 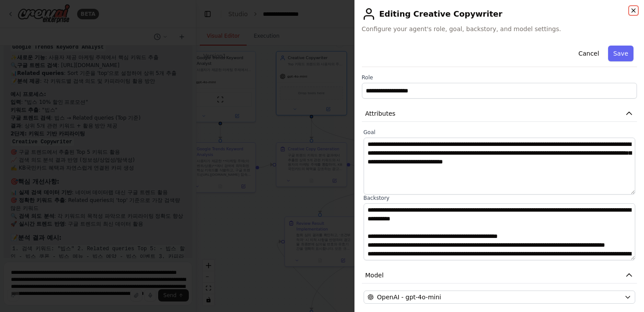 What do you see at coordinates (621, 54) in the screenshot?
I see `button: Save` at bounding box center [621, 54].